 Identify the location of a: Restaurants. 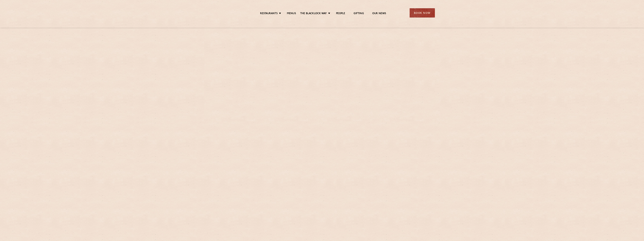
(269, 14).